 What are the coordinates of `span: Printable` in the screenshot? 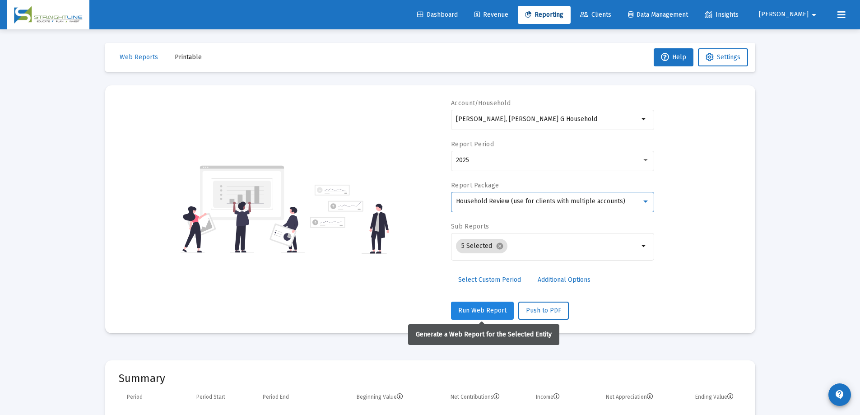 It's located at (188, 57).